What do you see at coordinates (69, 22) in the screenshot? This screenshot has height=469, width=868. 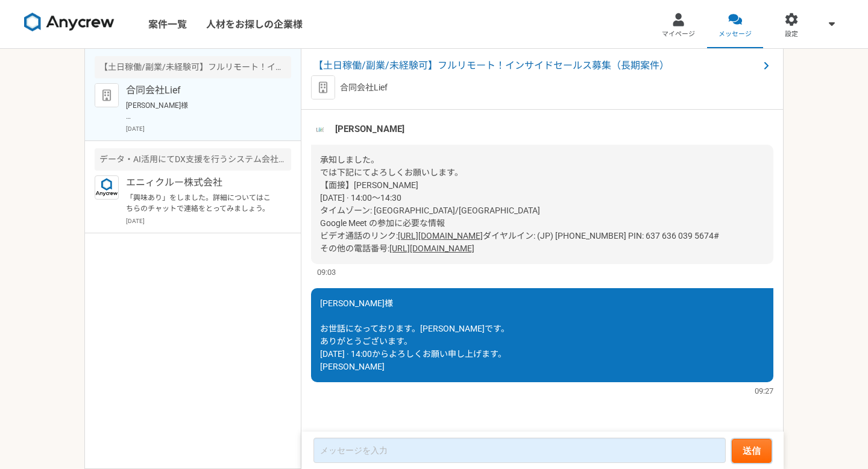 I see `img: 8DqYSo04kwAAAAASUVORK5CYII=` at bounding box center [69, 22].